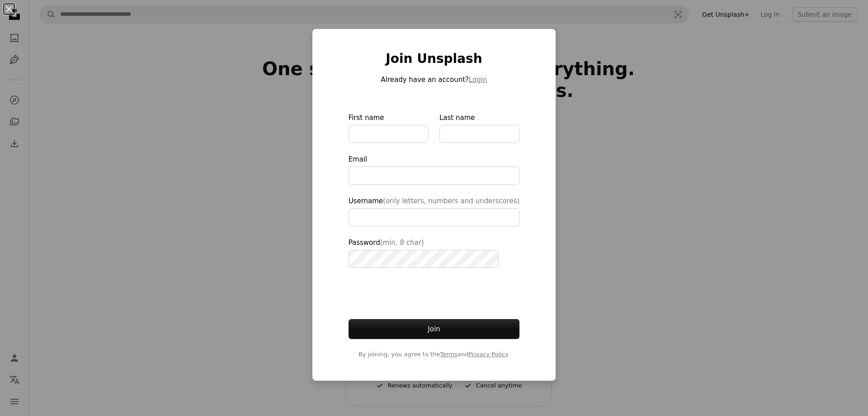 The image size is (868, 416). Describe the element at coordinates (479, 127) in the screenshot. I see `label: Last name` at that location.